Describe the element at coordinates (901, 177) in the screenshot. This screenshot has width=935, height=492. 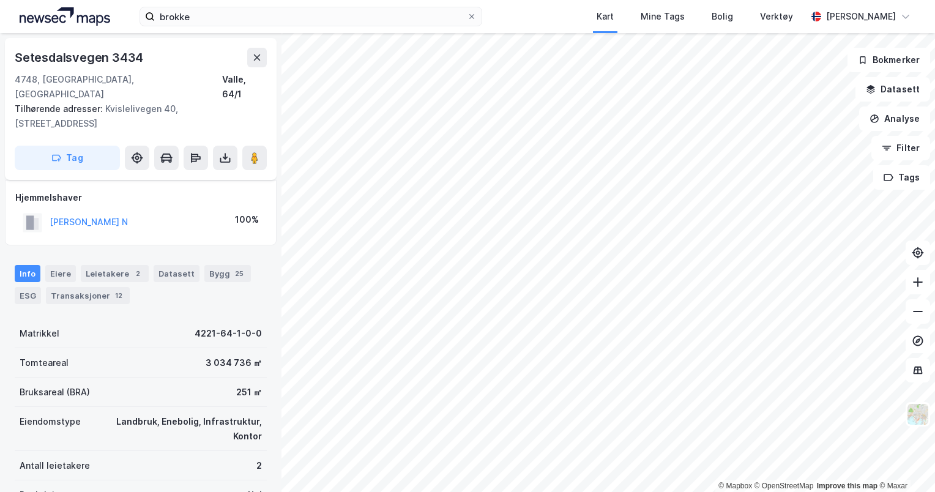
I see `button: Tags` at that location.